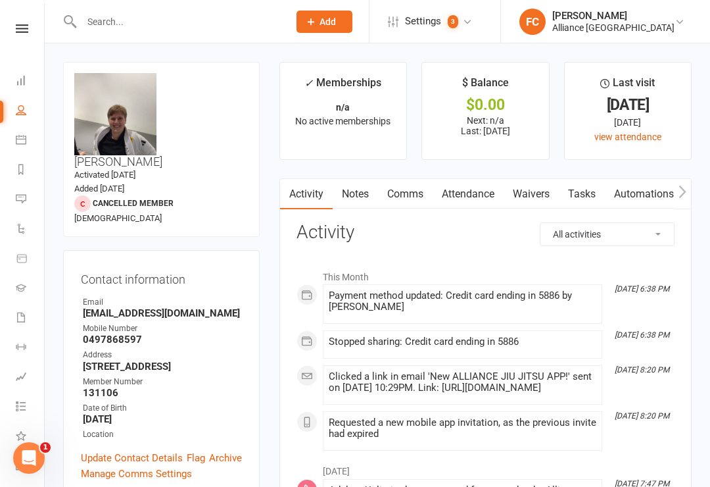 This screenshot has height=487, width=710. I want to click on h3: Contact information, so click(161, 277).